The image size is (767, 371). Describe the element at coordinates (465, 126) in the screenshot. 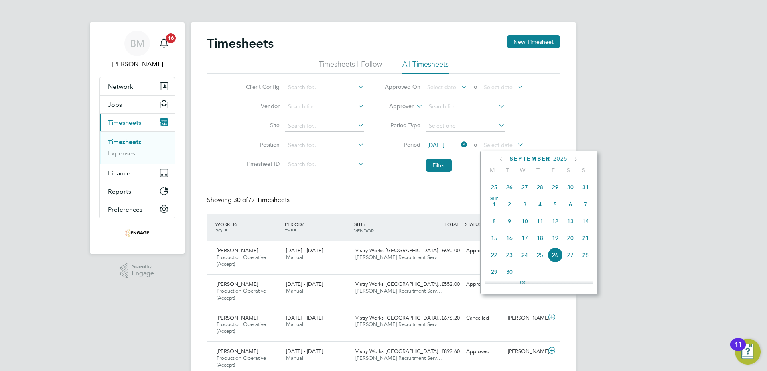

I see `input: Select one` at that location.